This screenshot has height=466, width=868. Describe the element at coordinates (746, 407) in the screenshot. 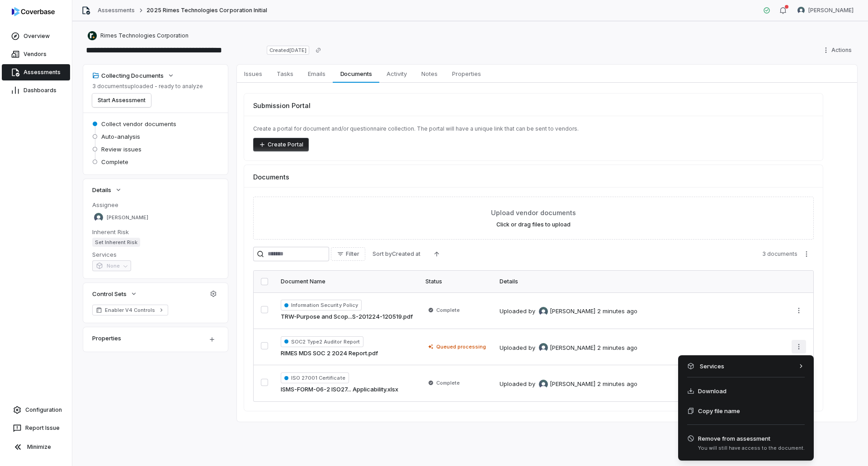

I see `div: More actions` at that location.